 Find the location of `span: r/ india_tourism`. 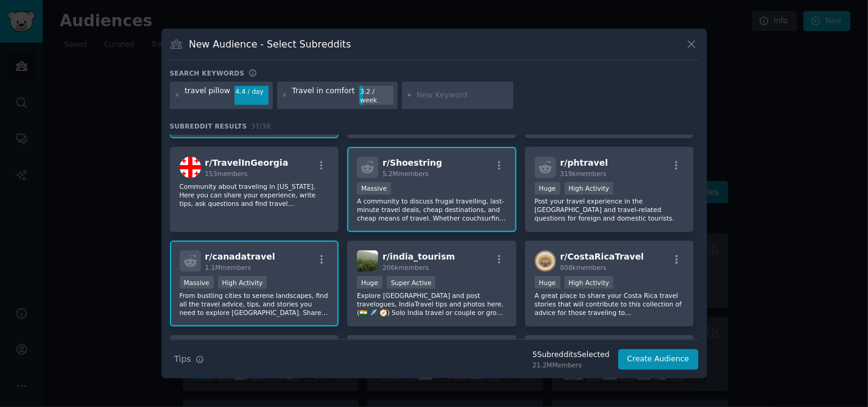

span: r/ india_tourism is located at coordinates (418, 256).